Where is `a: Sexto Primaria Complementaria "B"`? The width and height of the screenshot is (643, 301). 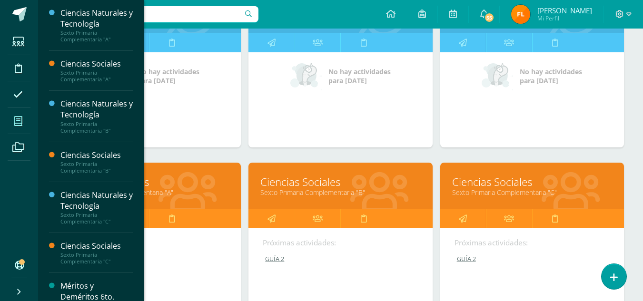 a: Sexto Primaria Complementaria "B" is located at coordinates (340, 192).